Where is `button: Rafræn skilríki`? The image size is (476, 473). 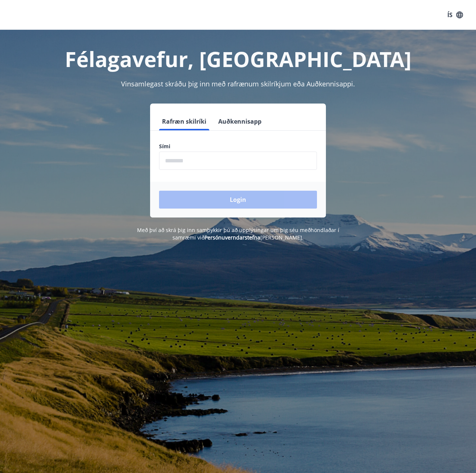 button: Rafræn skilríki is located at coordinates (184, 121).